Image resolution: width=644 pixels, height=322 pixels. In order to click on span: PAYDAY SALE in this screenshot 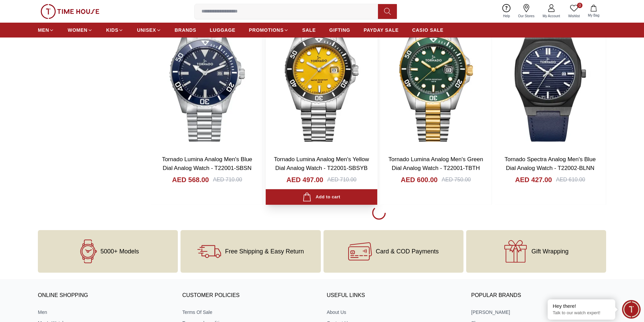, I will do `click(381, 30)`.